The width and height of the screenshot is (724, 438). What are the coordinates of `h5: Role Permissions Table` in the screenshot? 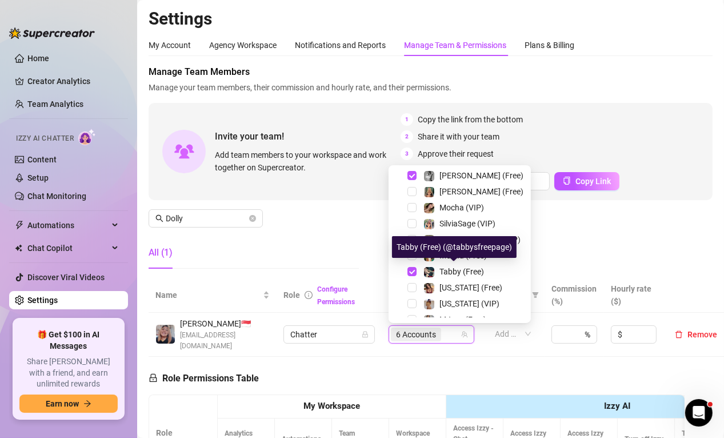 It's located at (203, 378).